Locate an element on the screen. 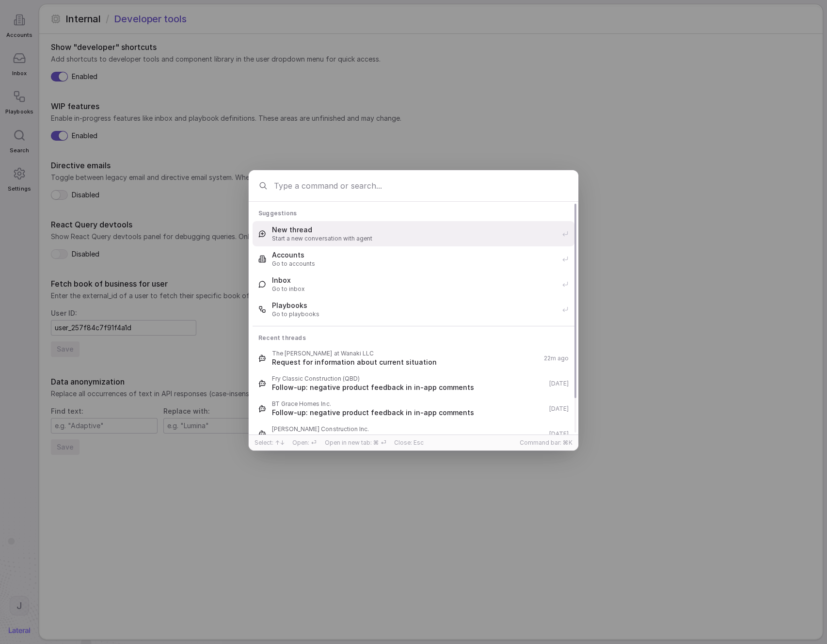  span: Close: Esc is located at coordinates (409, 443).